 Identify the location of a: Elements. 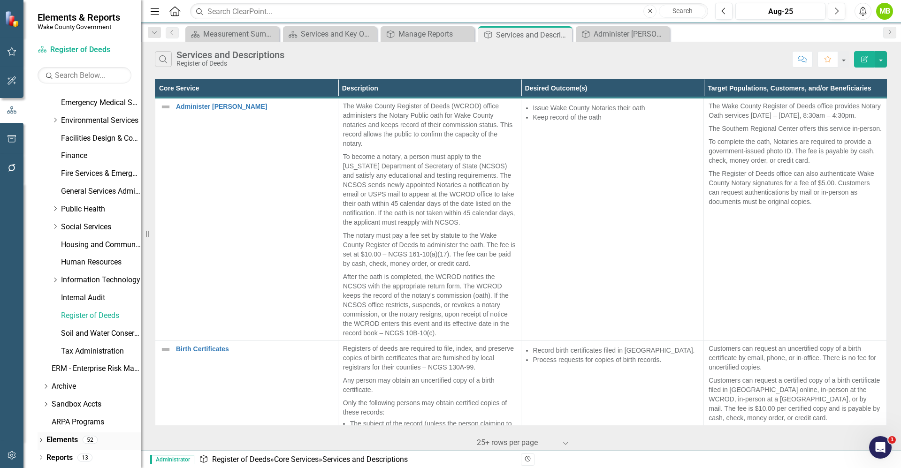
(62, 440).